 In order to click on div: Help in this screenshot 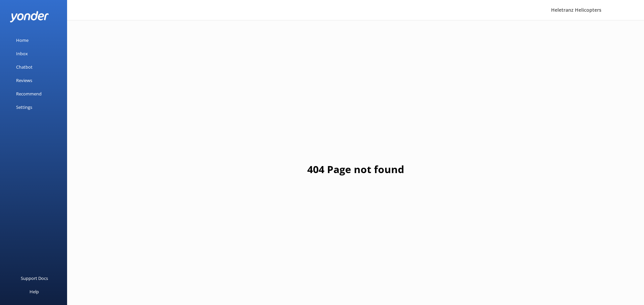, I will do `click(34, 292)`.